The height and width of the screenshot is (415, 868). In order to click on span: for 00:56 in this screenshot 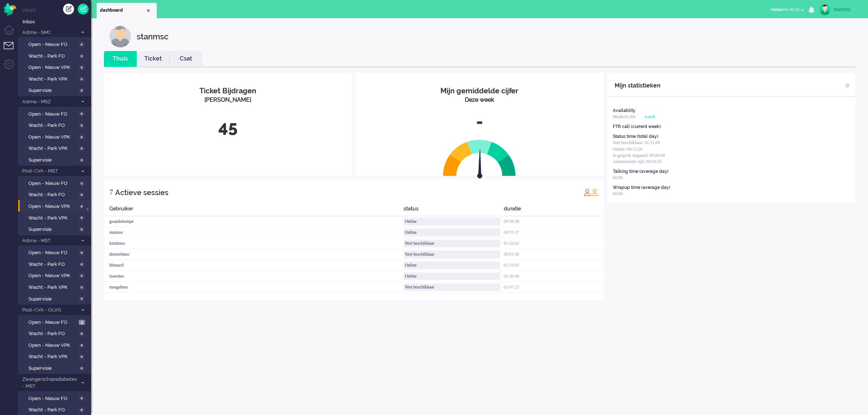, I will do `click(785, 10)`.